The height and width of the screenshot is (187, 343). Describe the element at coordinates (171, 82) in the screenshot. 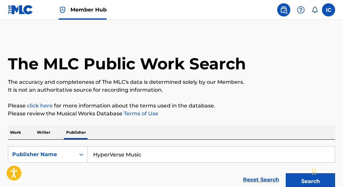

I see `p: The accuracy and completeness of The MLC's data is determined solely by our Members.` at that location.